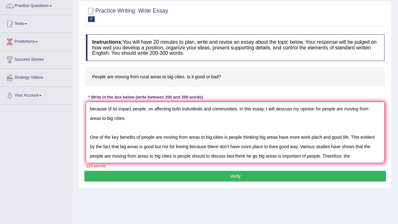 The height and width of the screenshot is (224, 398). Describe the element at coordinates (235, 77) in the screenshot. I see `h4: People are moving from rural areas to big cities. Is it good or bad?` at that location.